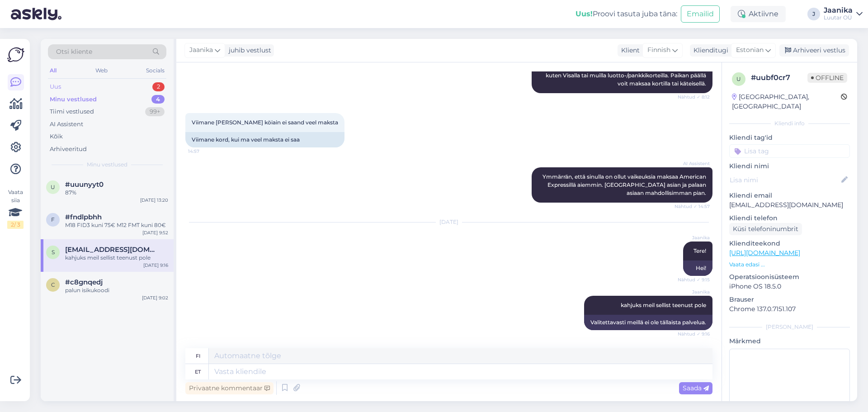  What do you see at coordinates (198, 371) in the screenshot?
I see `div: et` at bounding box center [198, 371].